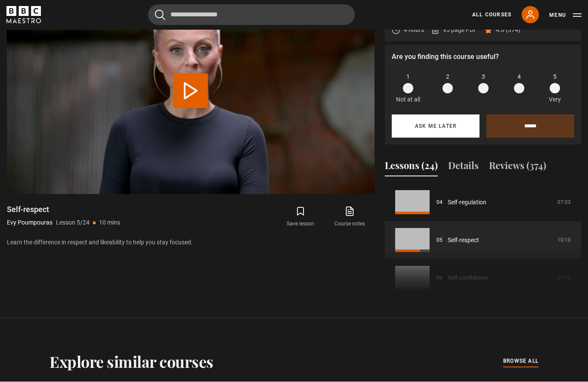 This screenshot has height=382, width=588. I want to click on span: browse all, so click(521, 361).